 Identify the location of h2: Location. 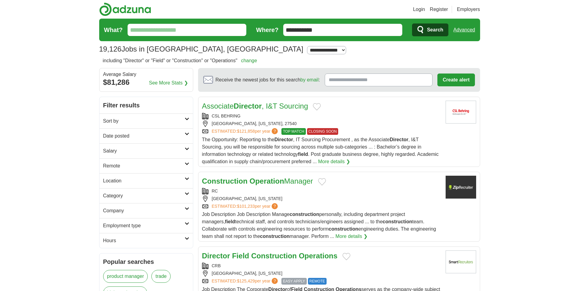
(144, 181).